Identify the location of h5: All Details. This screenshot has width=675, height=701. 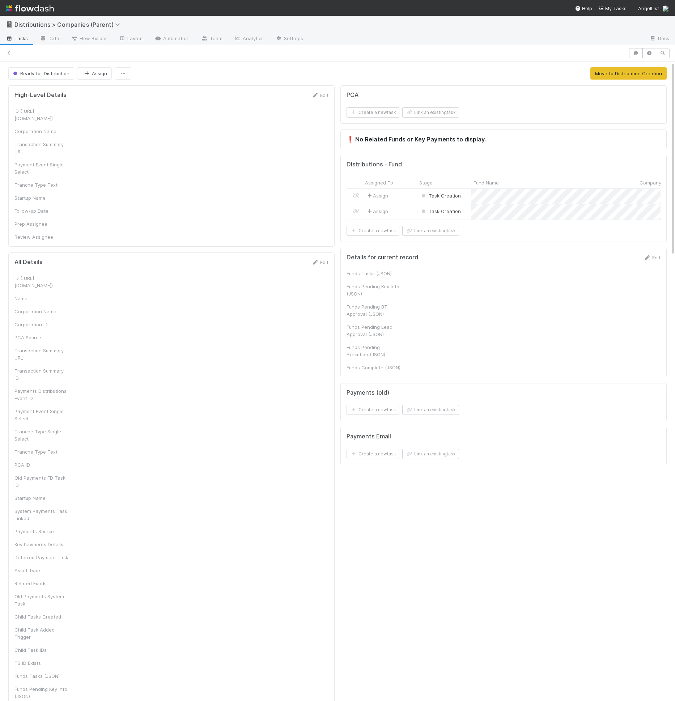
(29, 262).